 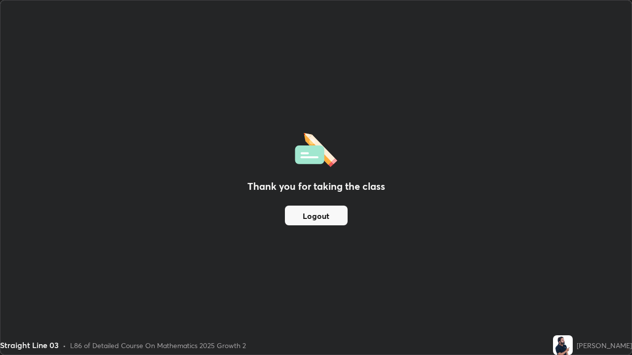 What do you see at coordinates (562, 345) in the screenshot?
I see `img: d555e2c214c544948a5787e7ef02be78.jpg` at bounding box center [562, 345].